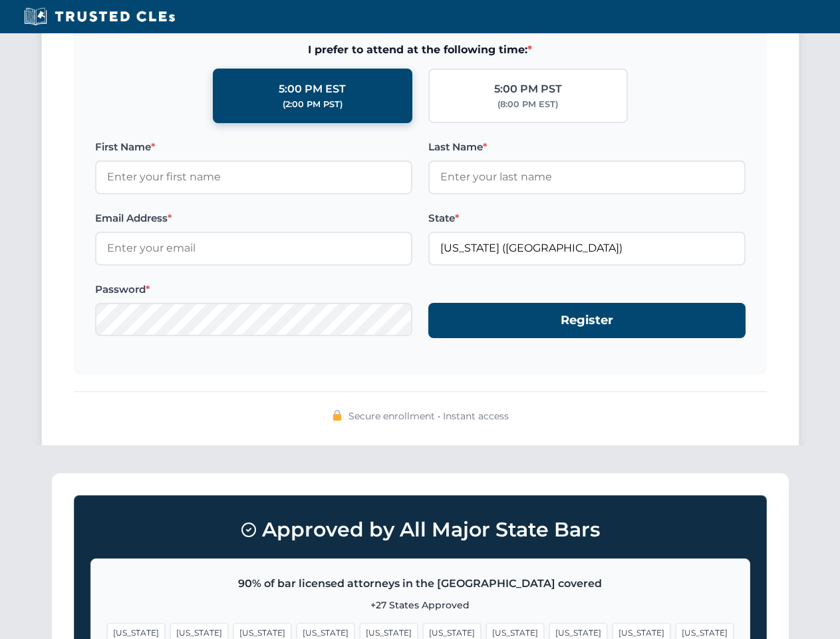 This screenshot has height=639, width=840. What do you see at coordinates (253, 147) in the screenshot?
I see `label: First Name` at bounding box center [253, 147].